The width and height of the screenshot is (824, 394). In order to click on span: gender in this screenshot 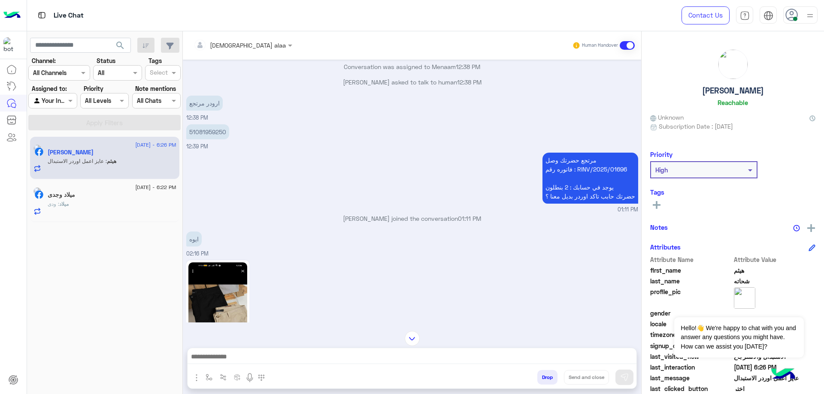, I will do `click(691, 313)`.